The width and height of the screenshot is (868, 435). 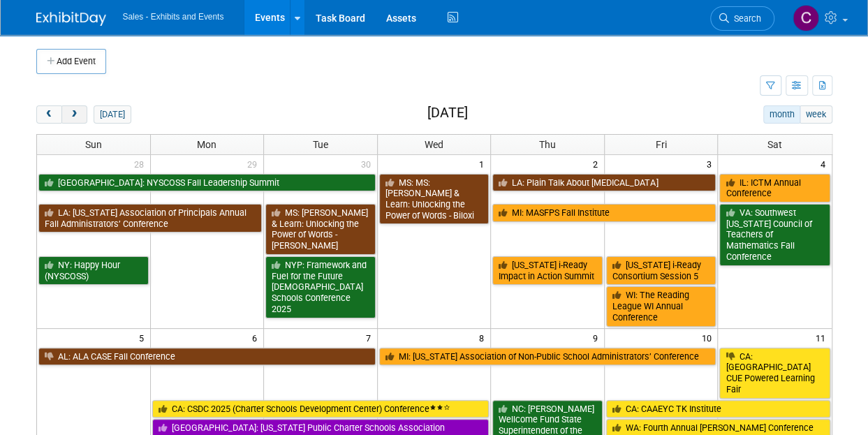 What do you see at coordinates (484, 163) in the screenshot?
I see `span: 1` at bounding box center [484, 163].